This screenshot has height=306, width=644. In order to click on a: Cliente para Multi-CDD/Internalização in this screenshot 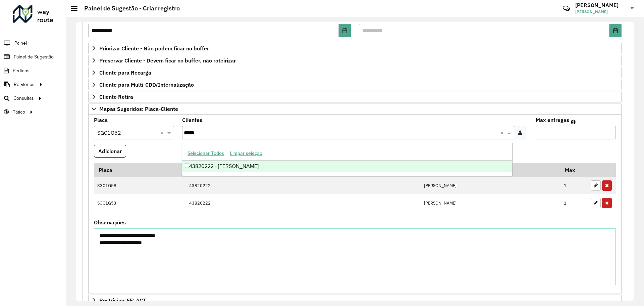, I will do `click(355, 85)`.